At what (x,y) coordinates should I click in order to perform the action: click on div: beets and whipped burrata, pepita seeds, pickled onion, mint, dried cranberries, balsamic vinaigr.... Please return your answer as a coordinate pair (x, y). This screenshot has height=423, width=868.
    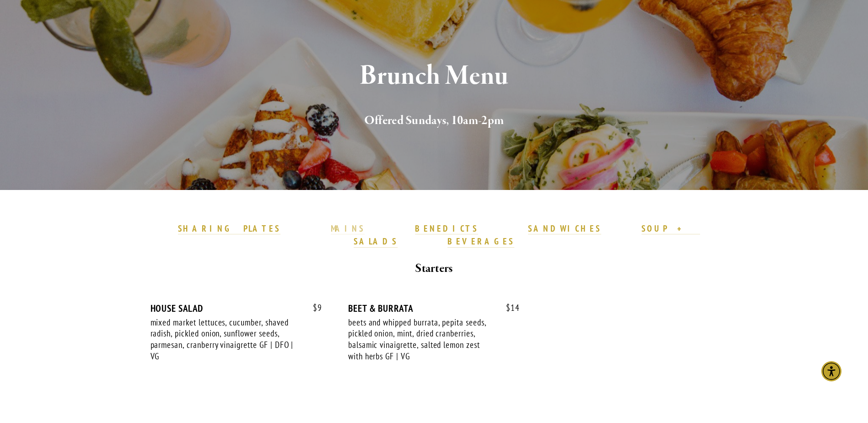
    Looking at the image, I should click on (421, 339).